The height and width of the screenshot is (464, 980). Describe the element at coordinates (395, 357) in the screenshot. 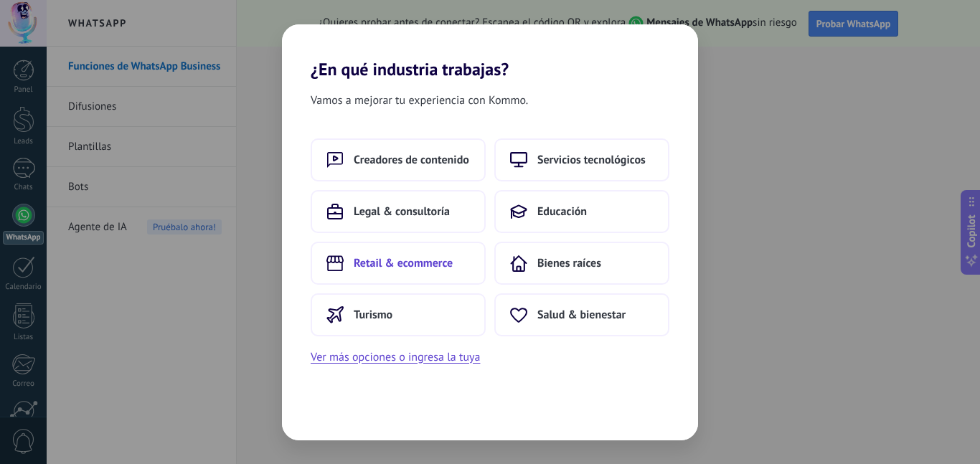

I see `button: Ver más opciones o ingresa la tuya` at that location.